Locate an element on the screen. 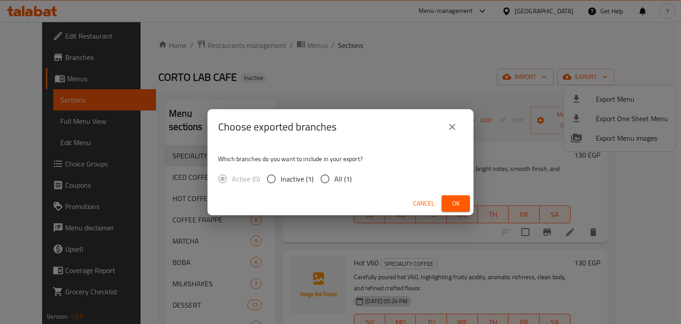 Image resolution: width=681 pixels, height=324 pixels. span: Active (0) is located at coordinates (246, 179).